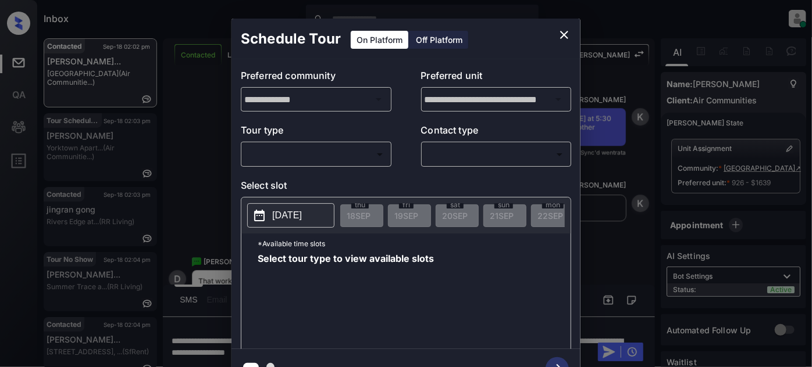  I want to click on button: close, so click(564, 35).